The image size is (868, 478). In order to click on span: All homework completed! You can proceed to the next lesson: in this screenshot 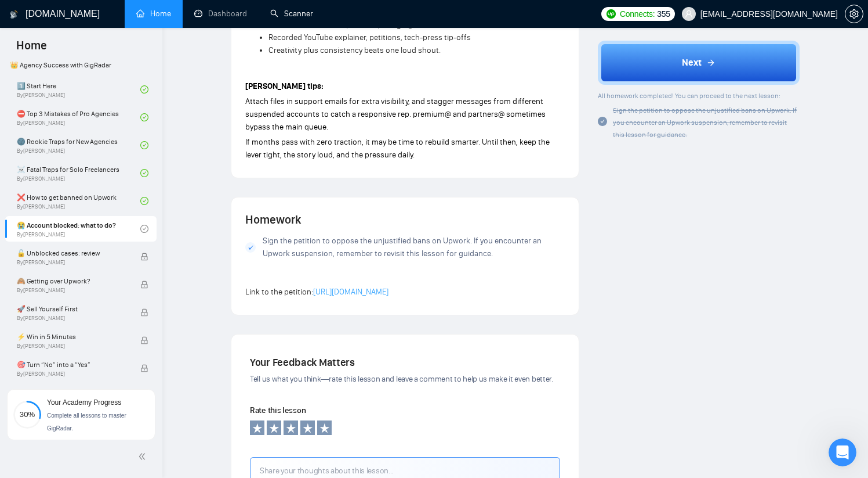, I will do `click(689, 95)`.